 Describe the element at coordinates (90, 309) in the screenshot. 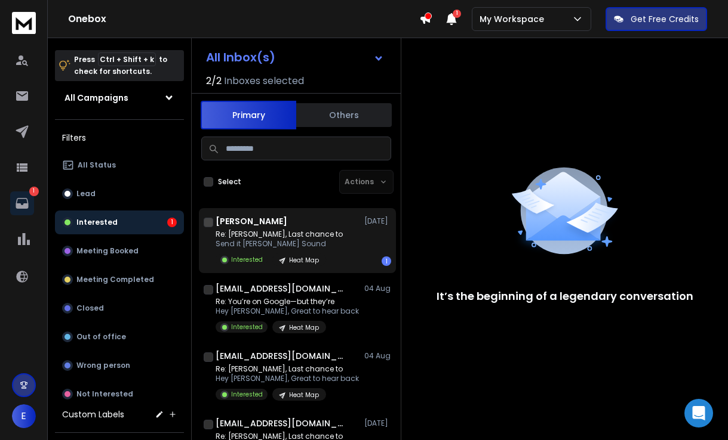

I see `p: Closed` at that location.